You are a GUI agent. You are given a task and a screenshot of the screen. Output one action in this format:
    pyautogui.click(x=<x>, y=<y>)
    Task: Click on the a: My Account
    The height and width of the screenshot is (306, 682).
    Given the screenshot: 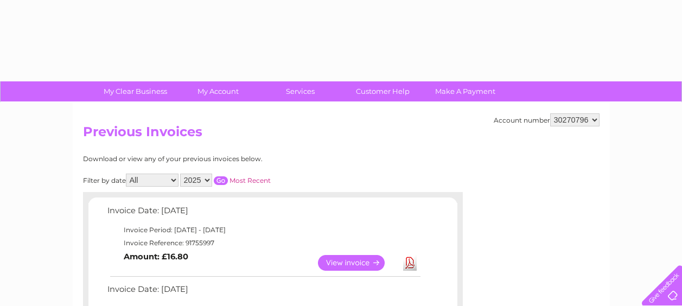 What is the action you would take?
    pyautogui.click(x=218, y=91)
    